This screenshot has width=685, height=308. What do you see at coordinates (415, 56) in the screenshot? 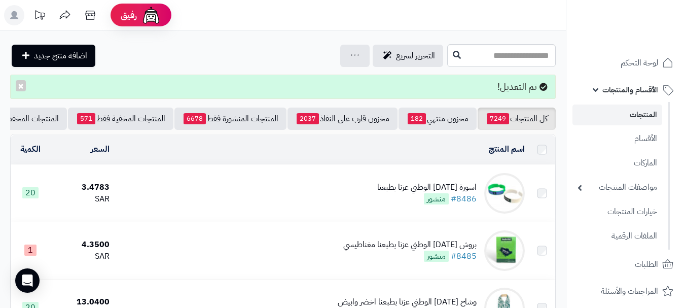
I see `span: التحرير لسريع` at bounding box center [415, 56].